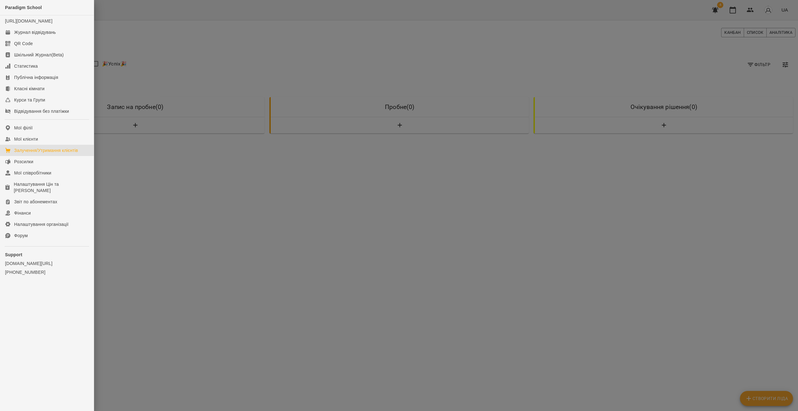 The image size is (798, 411). What do you see at coordinates (36, 202) in the screenshot?
I see `div: Звіт по абонементах` at bounding box center [36, 202].